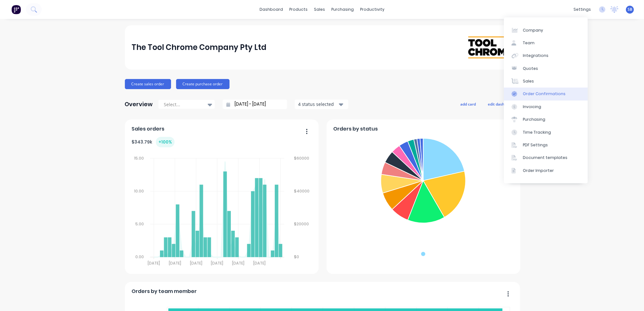 The height and width of the screenshot is (311, 644). I want to click on a: Integrations, so click(545, 56).